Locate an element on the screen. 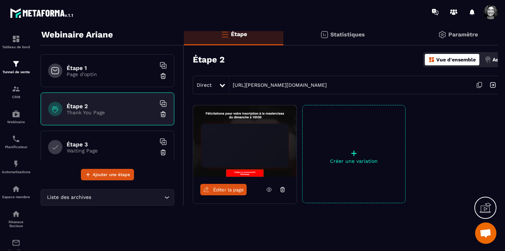 This screenshot has height=251, width=505. img: bars-o.4a397970.svg is located at coordinates (225, 34).